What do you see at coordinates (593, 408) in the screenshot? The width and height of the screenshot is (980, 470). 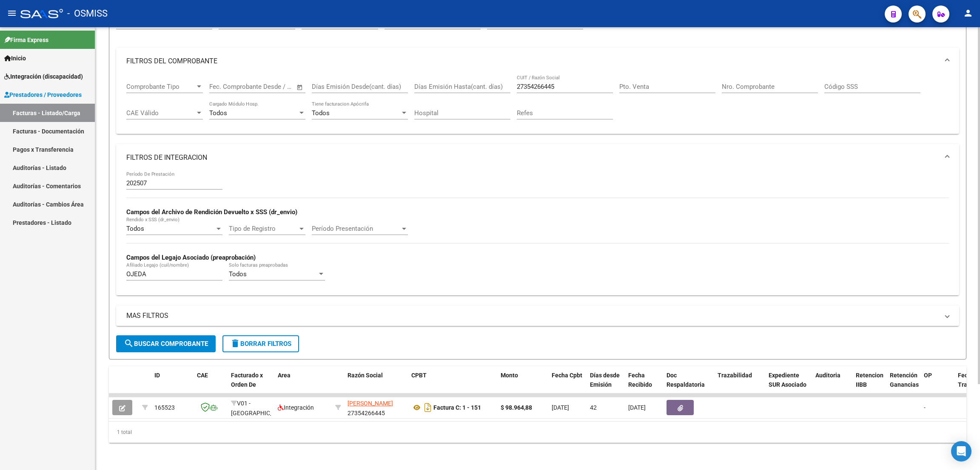 I see `span: 42` at bounding box center [593, 408].